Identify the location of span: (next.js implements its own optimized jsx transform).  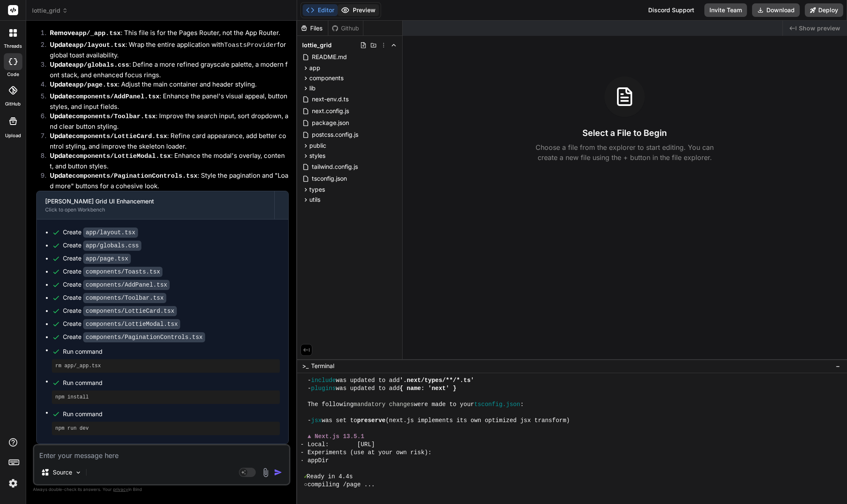
(478, 420).